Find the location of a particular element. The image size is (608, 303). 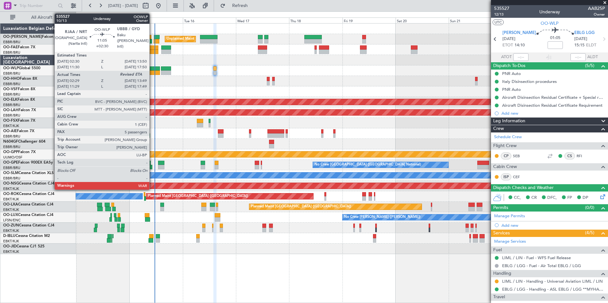

span: Cabin Crew is located at coordinates (505, 167).